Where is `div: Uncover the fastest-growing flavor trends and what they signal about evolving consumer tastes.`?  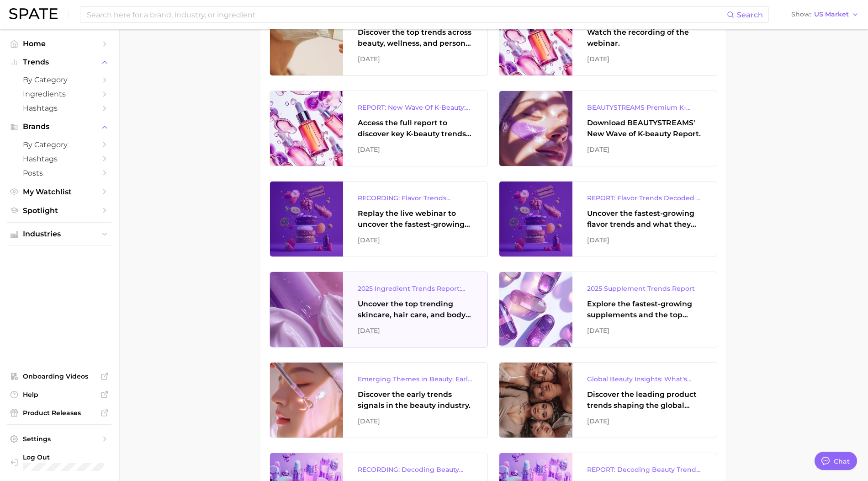 div: Uncover the fastest-growing flavor trends and what they signal about evolving consumer tastes. is located at coordinates (644, 219).